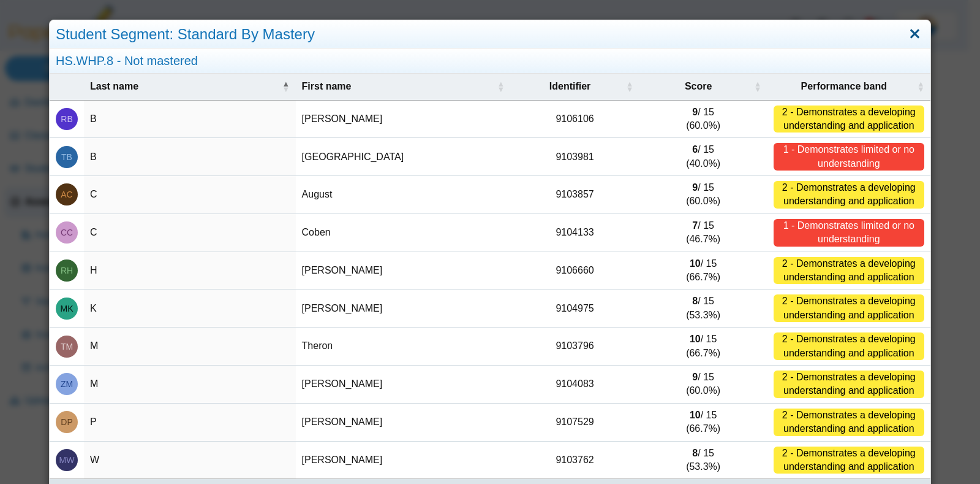 The width and height of the screenshot is (980, 484). Describe the element at coordinates (571, 86) in the screenshot. I see `span: Identifier` at that location.